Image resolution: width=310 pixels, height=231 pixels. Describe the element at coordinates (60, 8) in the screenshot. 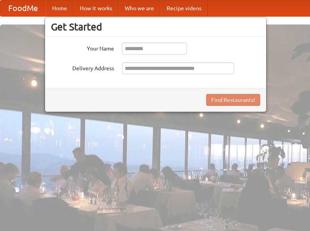

I see `a: Home` at that location.